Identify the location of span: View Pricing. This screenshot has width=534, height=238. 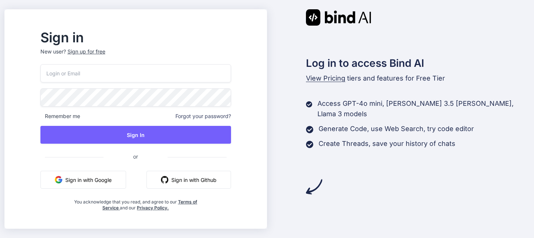
(326, 78).